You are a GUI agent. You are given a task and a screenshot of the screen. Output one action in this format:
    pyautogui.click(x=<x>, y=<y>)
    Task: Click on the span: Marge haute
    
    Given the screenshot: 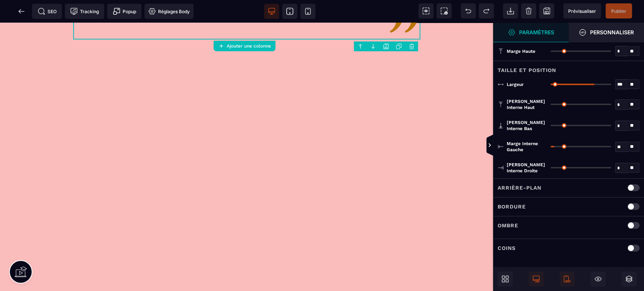 What is the action you would take?
    pyautogui.click(x=521, y=51)
    